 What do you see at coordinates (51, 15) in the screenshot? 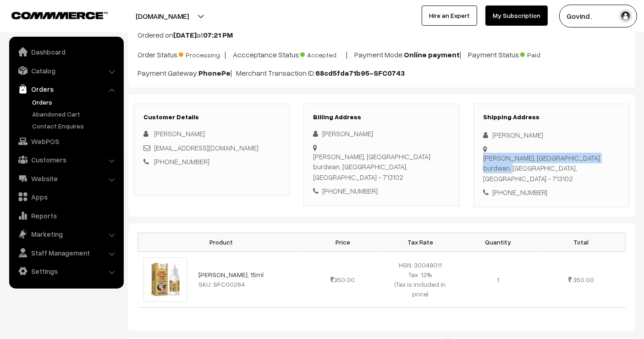
I see `a: COMMMERCE` at bounding box center [51, 15].